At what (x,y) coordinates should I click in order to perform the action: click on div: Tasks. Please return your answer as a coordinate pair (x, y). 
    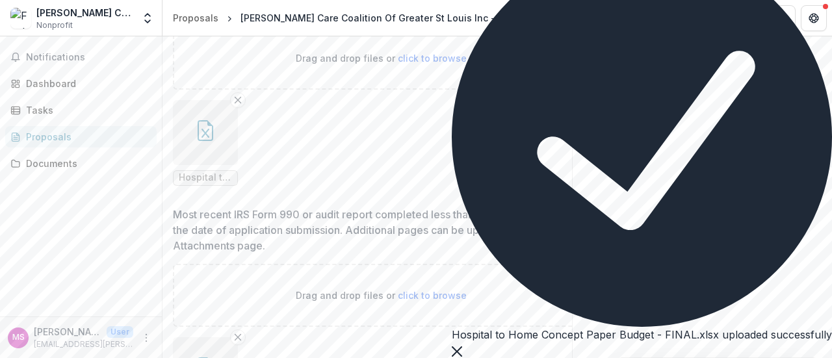
    Looking at the image, I should click on (86, 110).